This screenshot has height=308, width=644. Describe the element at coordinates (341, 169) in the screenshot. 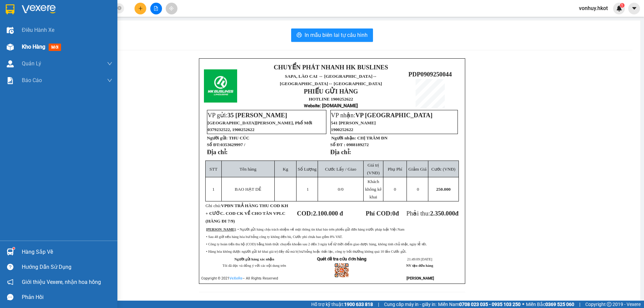

I see `span: Cước Lấy / Giao` at that location.